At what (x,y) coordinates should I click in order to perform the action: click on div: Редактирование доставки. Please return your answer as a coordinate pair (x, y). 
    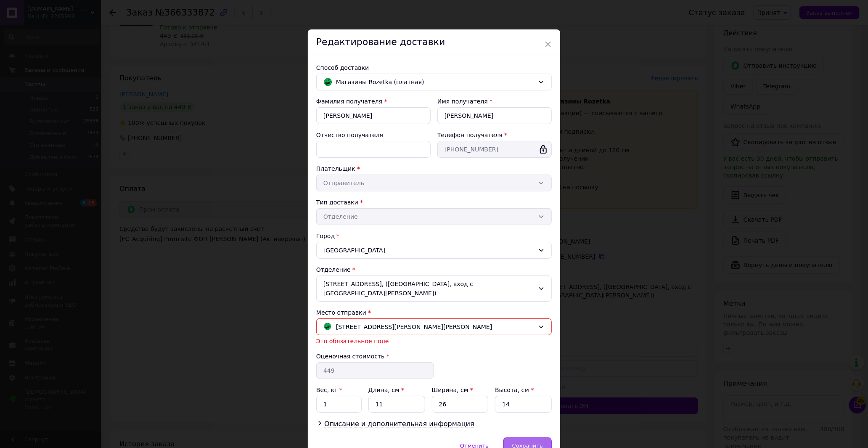
    Looking at the image, I should click on (434, 42).